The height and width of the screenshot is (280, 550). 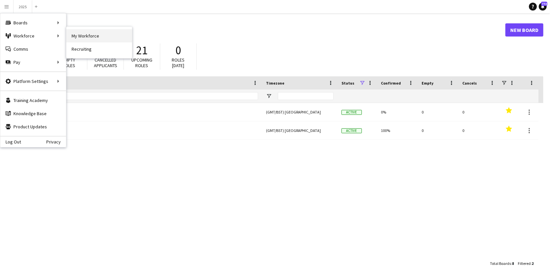 What do you see at coordinates (137, 112) in the screenshot?
I see `a: 2024` at bounding box center [137, 112].